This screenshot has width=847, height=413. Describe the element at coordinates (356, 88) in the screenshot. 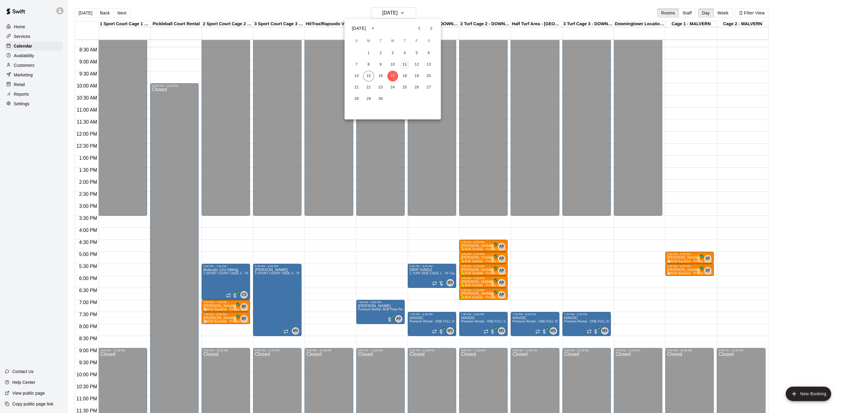

I see `button: 21` at that location.